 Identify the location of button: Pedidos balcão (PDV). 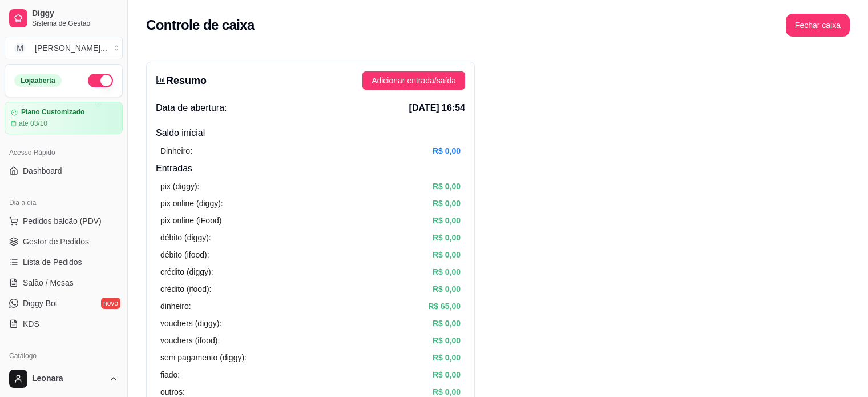
(63, 221).